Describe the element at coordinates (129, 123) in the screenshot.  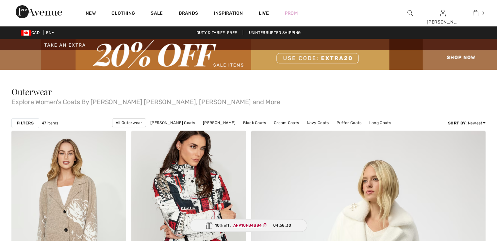
I see `a: All Outerwear` at that location.